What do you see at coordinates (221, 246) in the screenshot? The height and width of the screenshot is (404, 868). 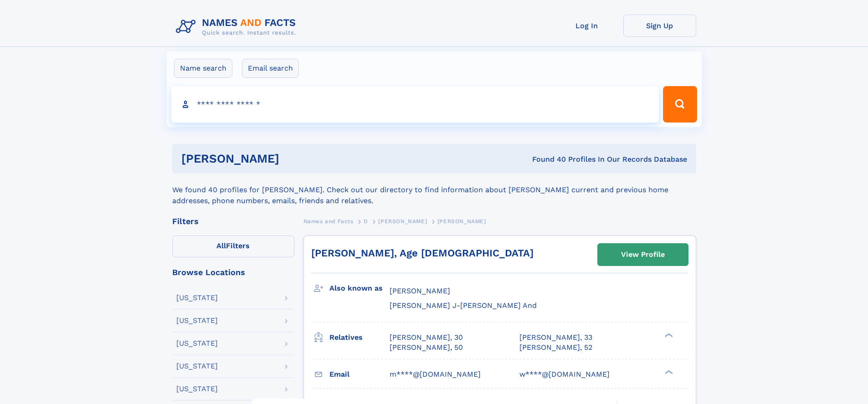 I see `span: All` at bounding box center [221, 246].